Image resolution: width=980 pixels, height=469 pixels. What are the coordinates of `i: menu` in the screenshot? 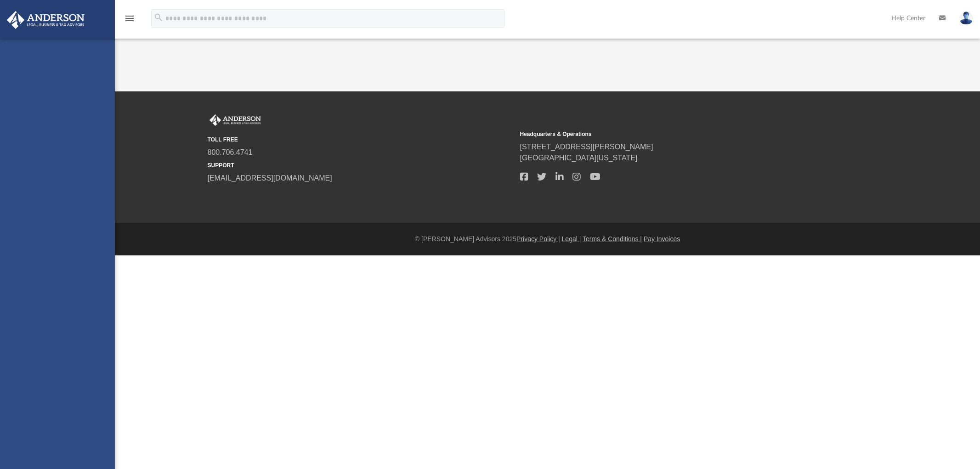 It's located at (130, 19).